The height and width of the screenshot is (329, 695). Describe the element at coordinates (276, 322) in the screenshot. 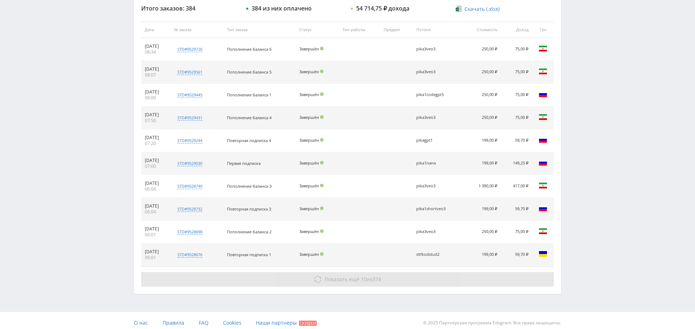

I see `span: Наши партнеры` at that location.